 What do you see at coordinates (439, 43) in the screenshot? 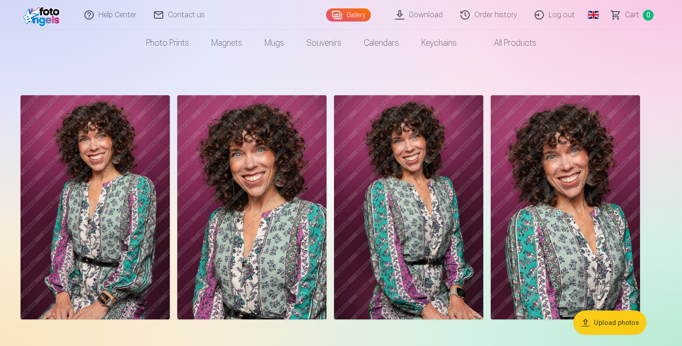
I see `a: Keychains` at bounding box center [439, 43].